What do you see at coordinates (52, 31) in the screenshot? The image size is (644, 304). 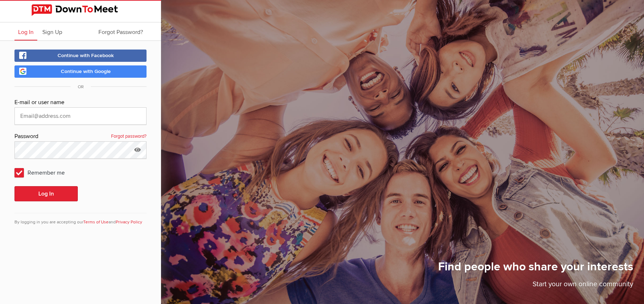 I see `a: Sign Up` at bounding box center [52, 31].